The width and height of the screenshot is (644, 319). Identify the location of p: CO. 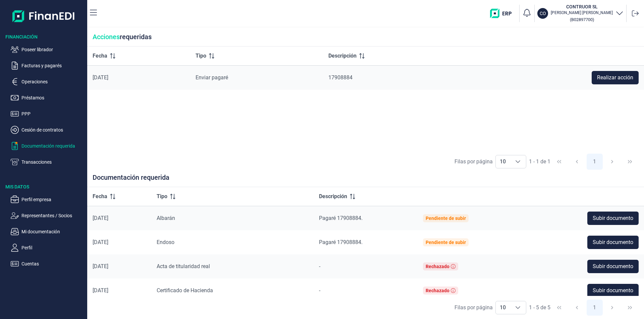
(542, 13).